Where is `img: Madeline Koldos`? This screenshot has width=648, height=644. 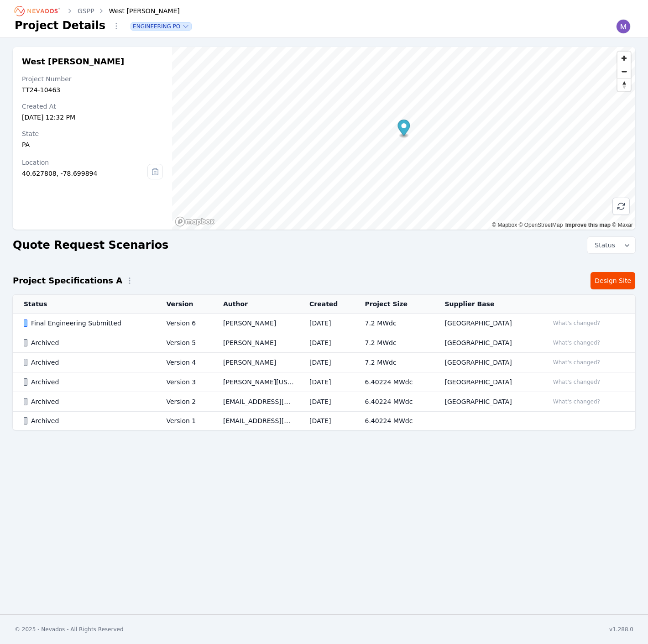
img: Madeline Koldos is located at coordinates (624, 27).